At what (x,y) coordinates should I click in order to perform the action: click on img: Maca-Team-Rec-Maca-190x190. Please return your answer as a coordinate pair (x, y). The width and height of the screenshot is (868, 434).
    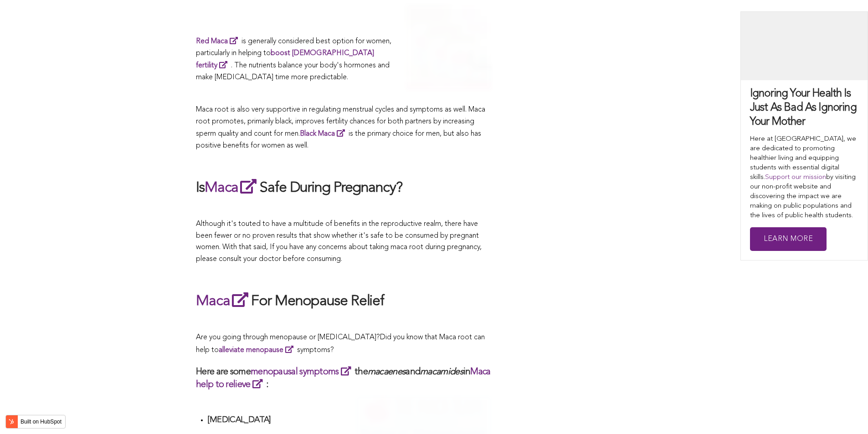
    Looking at the image, I should click on (449, 48).